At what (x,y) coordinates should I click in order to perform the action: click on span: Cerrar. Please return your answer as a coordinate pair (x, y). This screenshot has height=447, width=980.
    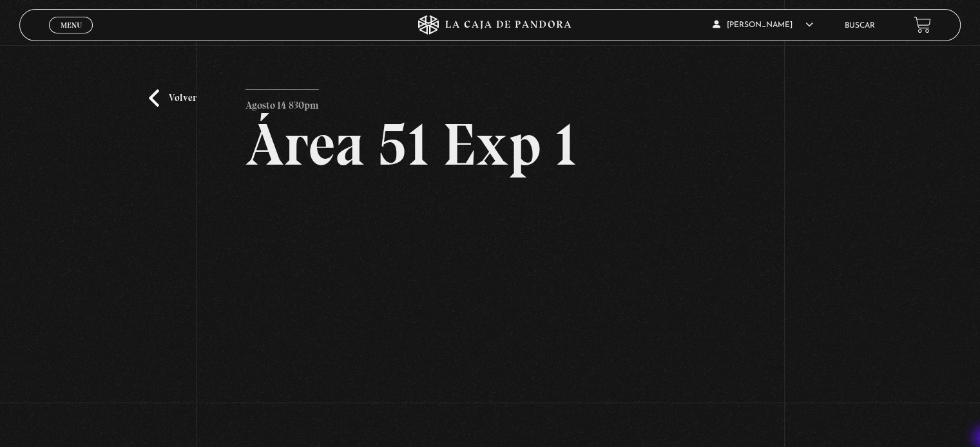
    Looking at the image, I should click on (71, 36).